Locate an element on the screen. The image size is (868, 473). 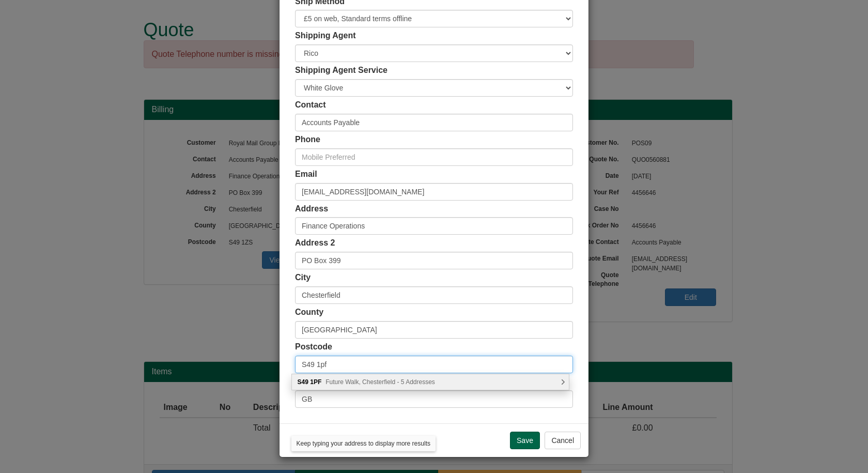
div: S49 1PF is located at coordinates (430, 382).